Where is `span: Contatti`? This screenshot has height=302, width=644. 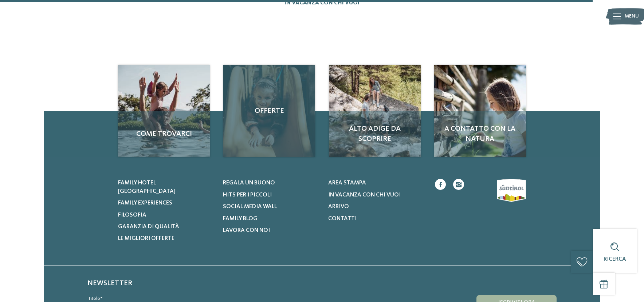
span: Contatti is located at coordinates (342, 218).